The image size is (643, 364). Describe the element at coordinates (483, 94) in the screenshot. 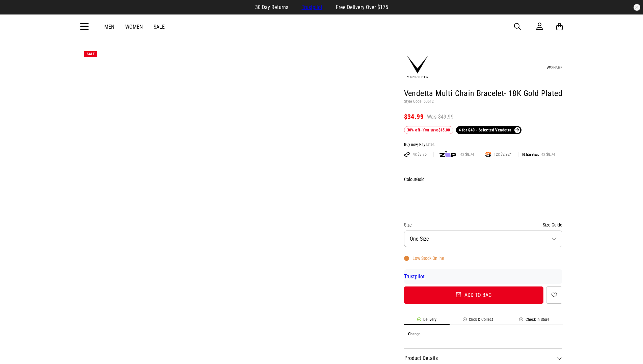

I see `h1: Vendetta Multi Chain Bracelet- 18K Gold Plated` at that location.